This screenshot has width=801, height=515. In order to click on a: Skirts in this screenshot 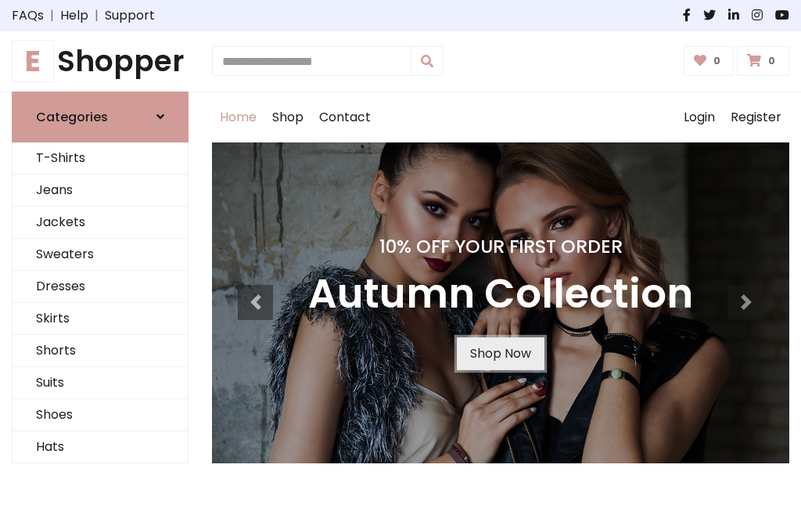, I will do `click(100, 318)`.